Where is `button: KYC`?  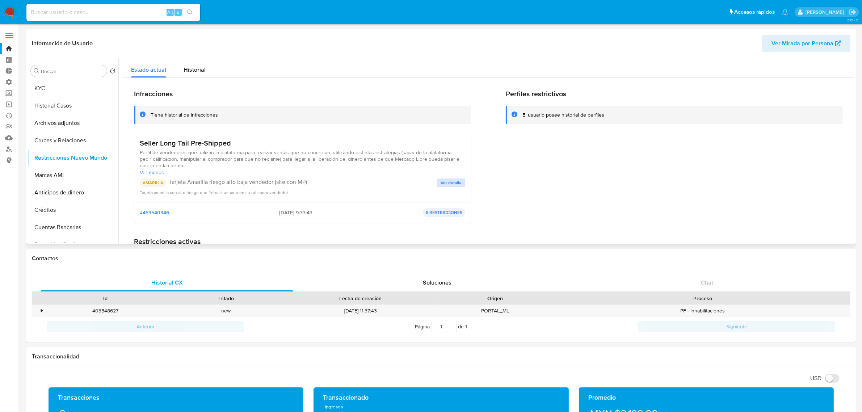 button: KYC is located at coordinates (73, 88).